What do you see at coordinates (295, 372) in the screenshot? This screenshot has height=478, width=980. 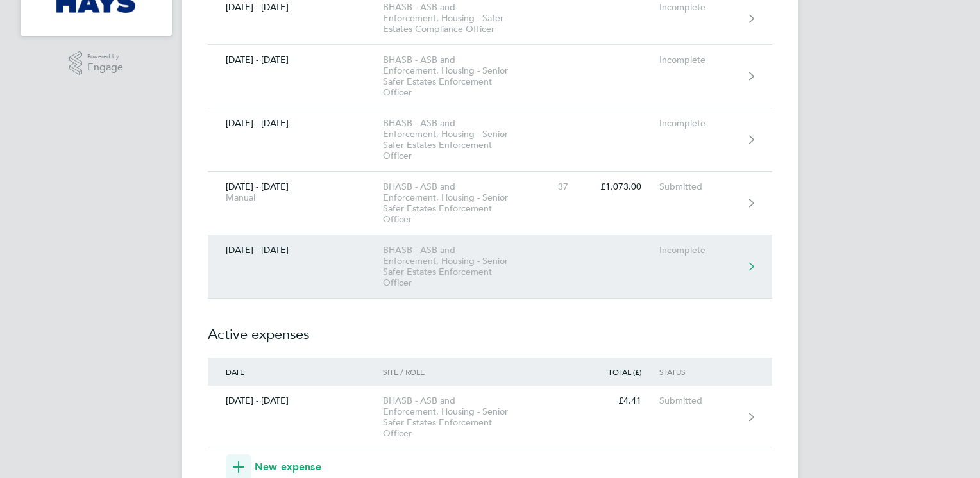 I see `div: Date` at bounding box center [295, 372].